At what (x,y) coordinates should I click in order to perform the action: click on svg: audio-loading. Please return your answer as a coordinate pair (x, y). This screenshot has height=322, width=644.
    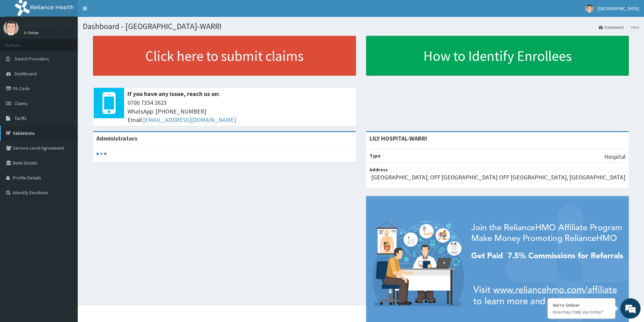
    Looking at the image, I should click on (101, 154).